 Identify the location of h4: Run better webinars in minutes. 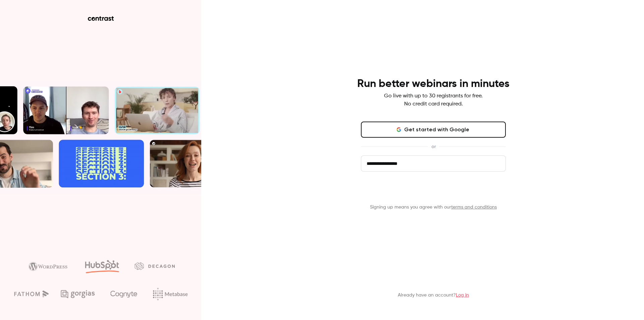
(434, 83).